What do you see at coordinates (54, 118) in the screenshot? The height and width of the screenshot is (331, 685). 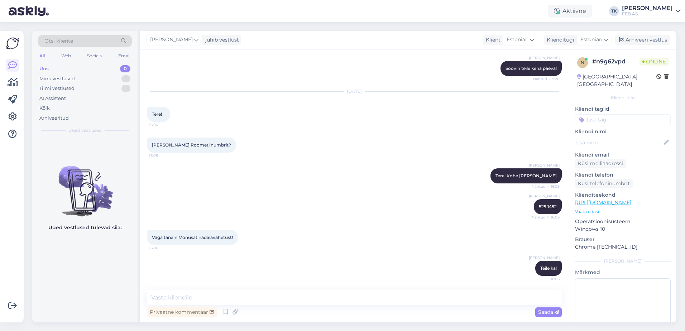 I see `div: Arhiveeritud` at bounding box center [54, 118].